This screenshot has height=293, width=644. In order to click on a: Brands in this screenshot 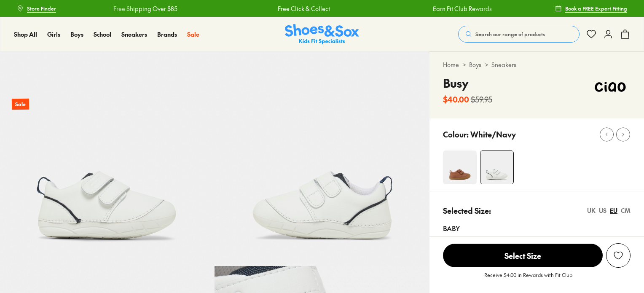, I will do `click(167, 34)`.